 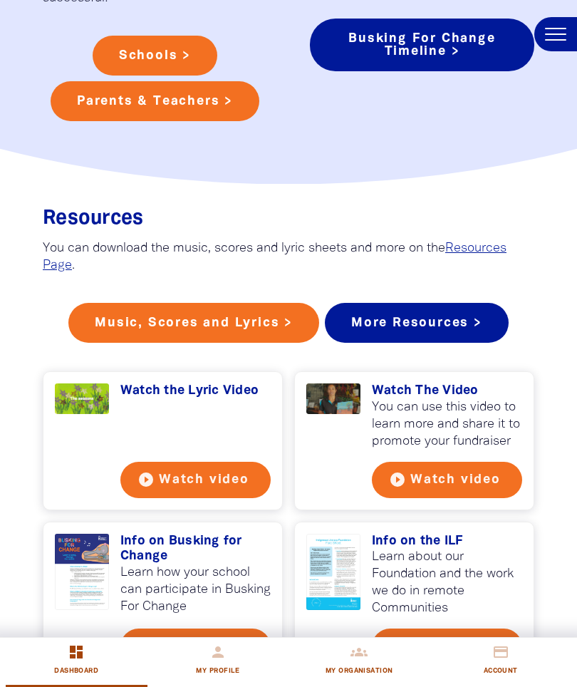 What do you see at coordinates (76, 671) in the screenshot?
I see `span: Dashboard` at bounding box center [76, 671].